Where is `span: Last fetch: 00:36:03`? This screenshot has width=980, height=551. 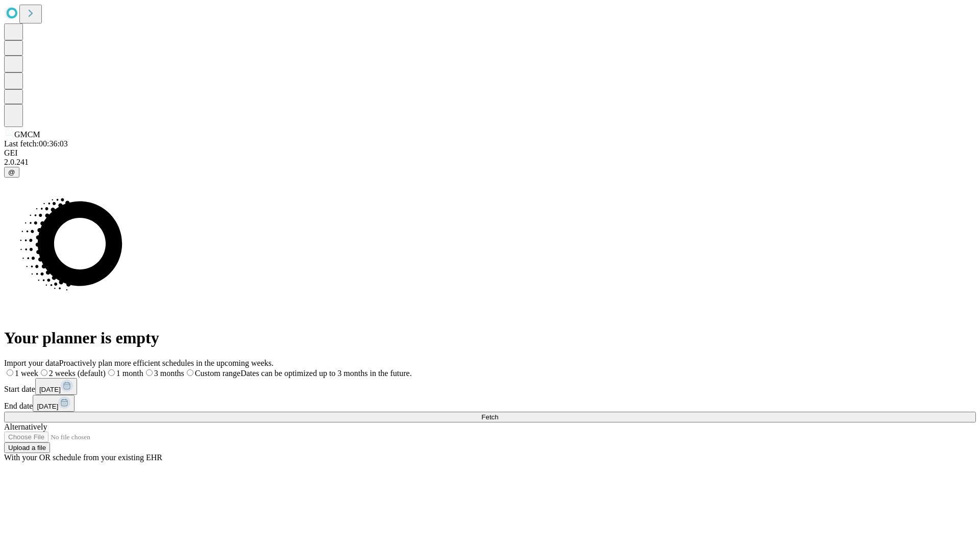 span: Last fetch: 00:36:03 is located at coordinates (35, 143).